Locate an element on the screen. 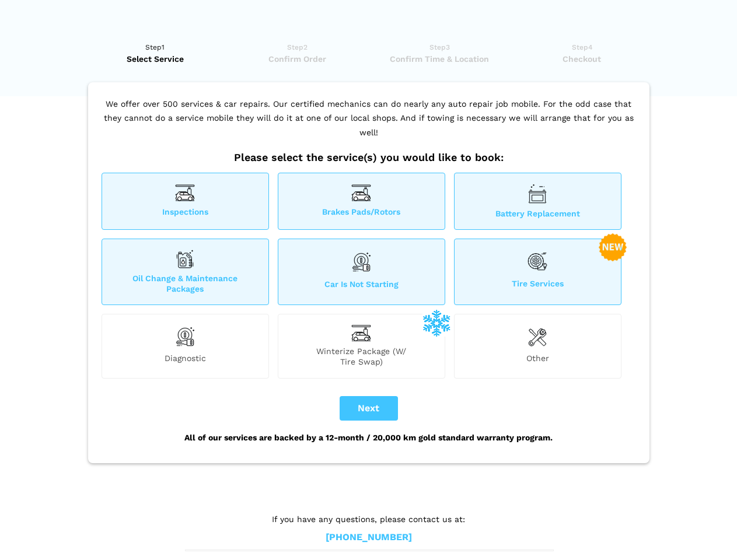 The image size is (737, 560). div: All of our services are backed by a 12-month / 20,000 km gold standard warranty program. is located at coordinates (368, 437).